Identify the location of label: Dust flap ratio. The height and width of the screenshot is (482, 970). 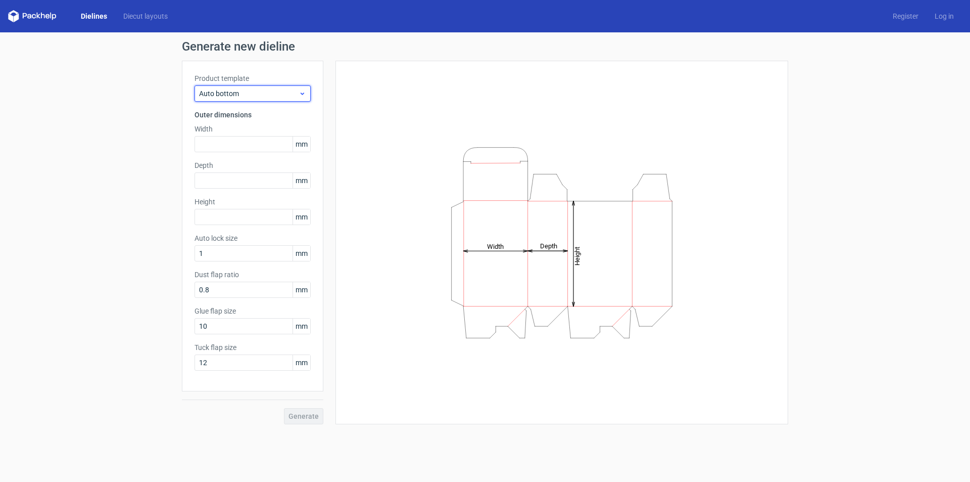
(253, 274).